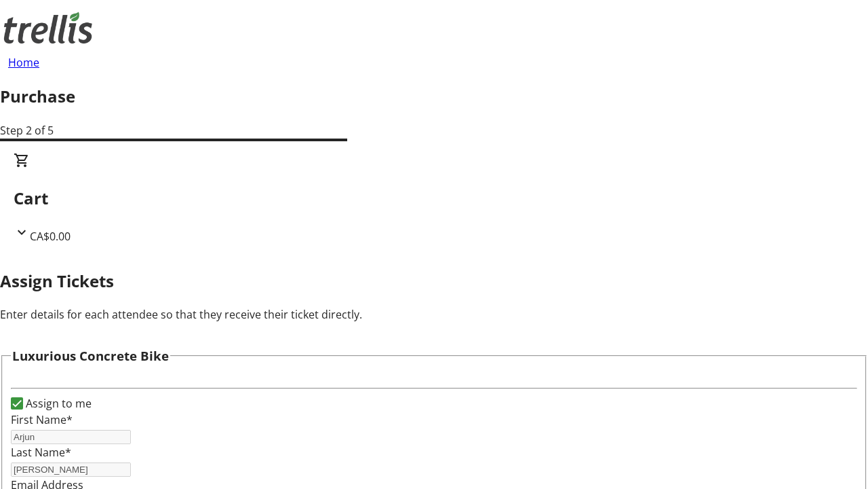  I want to click on span: CA$0.00, so click(50, 236).